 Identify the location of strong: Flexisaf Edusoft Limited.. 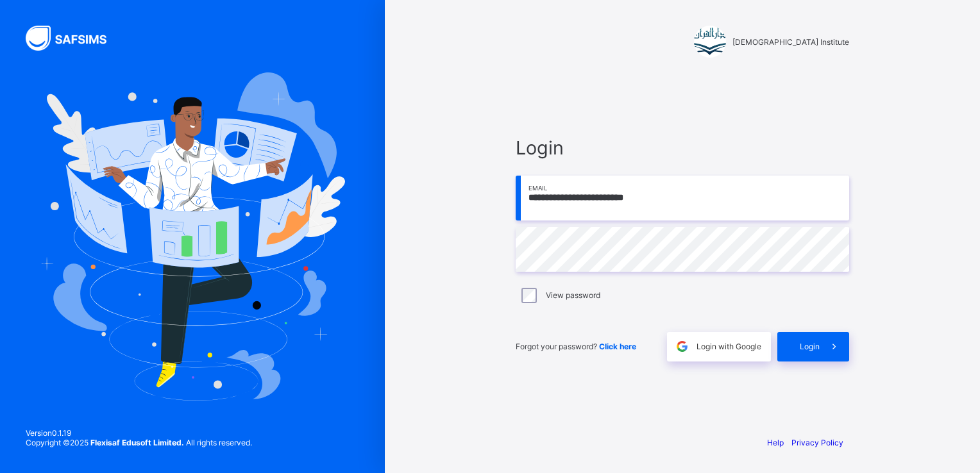
(137, 443).